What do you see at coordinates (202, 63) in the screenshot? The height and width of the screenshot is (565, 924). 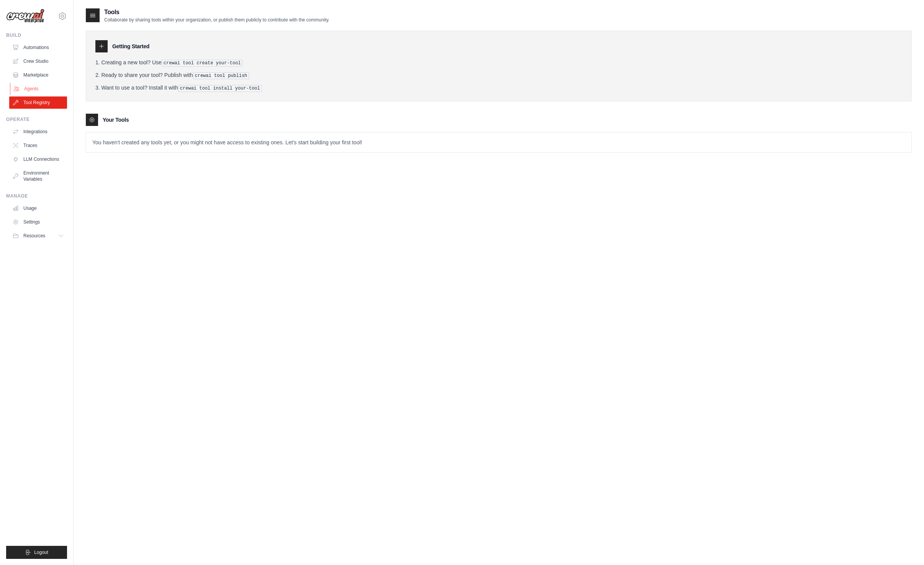 I see `pre: crewai tool create your-tool` at bounding box center [202, 63].